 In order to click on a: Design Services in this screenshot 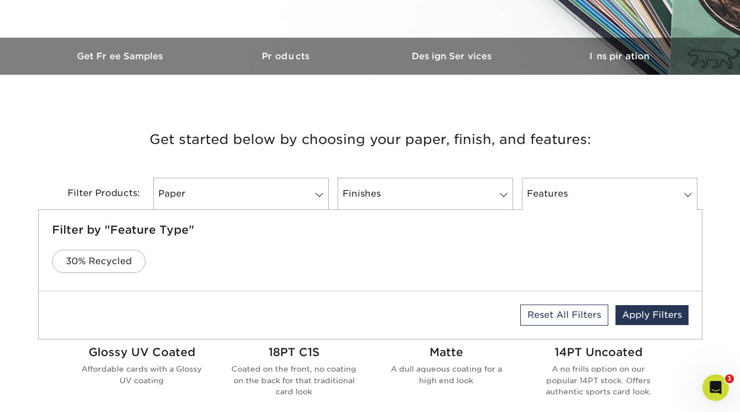, I will do `click(453, 56)`.